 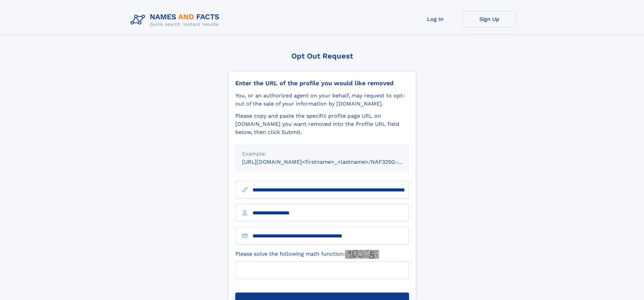 I want to click on a: Sign Up, so click(x=489, y=19).